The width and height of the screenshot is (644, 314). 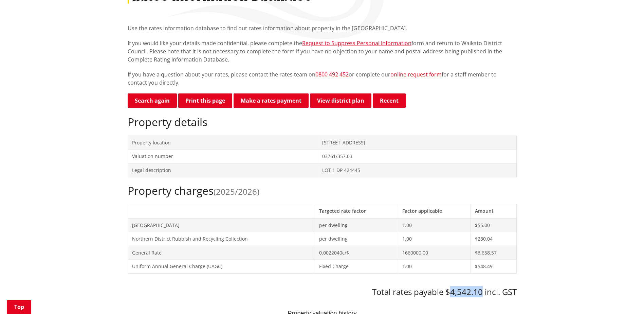 What do you see at coordinates (434, 253) in the screenshot?
I see `td: 1660000.00` at bounding box center [434, 253].